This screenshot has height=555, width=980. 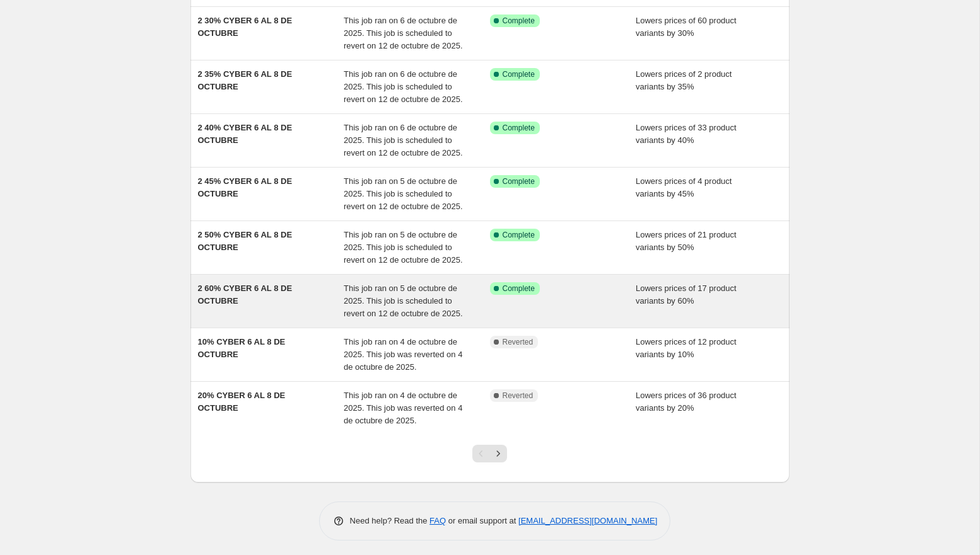 I want to click on span: Lowers prices of 21 product variants by 50%, so click(x=687, y=241).